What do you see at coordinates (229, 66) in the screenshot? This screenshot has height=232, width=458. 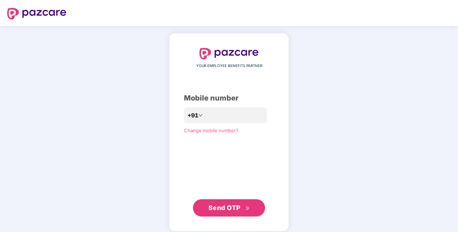 I see `span: YOUR EMPLOYEE BENEFITS PARTNER` at bounding box center [229, 66].